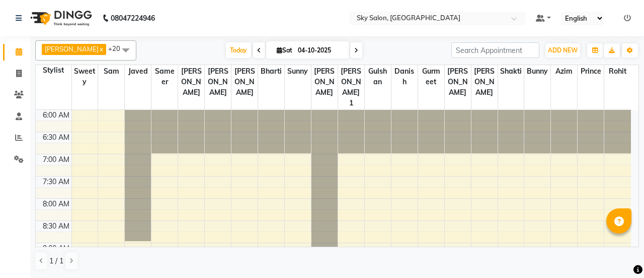 The width and height of the screenshot is (644, 278). Describe the element at coordinates (378, 77) in the screenshot. I see `span: Gulshan` at that location.